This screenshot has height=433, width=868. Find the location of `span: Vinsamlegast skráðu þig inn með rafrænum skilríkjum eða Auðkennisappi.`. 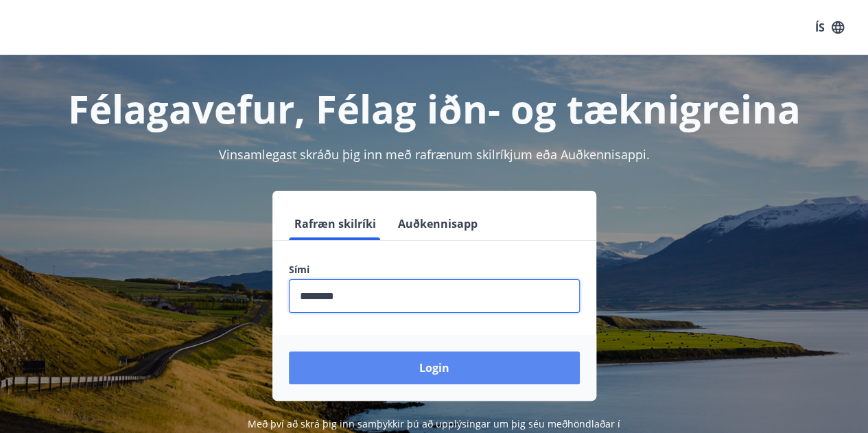

span: Vinsamlegast skráðu þig inn með rafrænum skilríkjum eða Auðkennisappi. is located at coordinates (434, 155).